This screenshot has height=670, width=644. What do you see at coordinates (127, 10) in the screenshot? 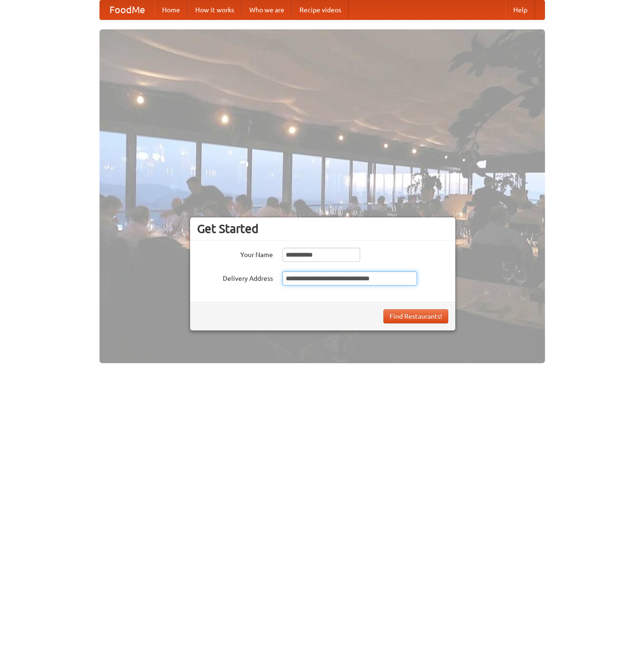
I see `a: FoodMe` at bounding box center [127, 10].